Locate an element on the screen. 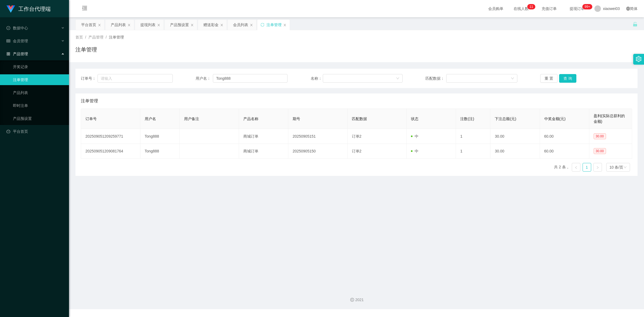 The width and height of the screenshot is (644, 317). div: 2021 is located at coordinates (357, 299).